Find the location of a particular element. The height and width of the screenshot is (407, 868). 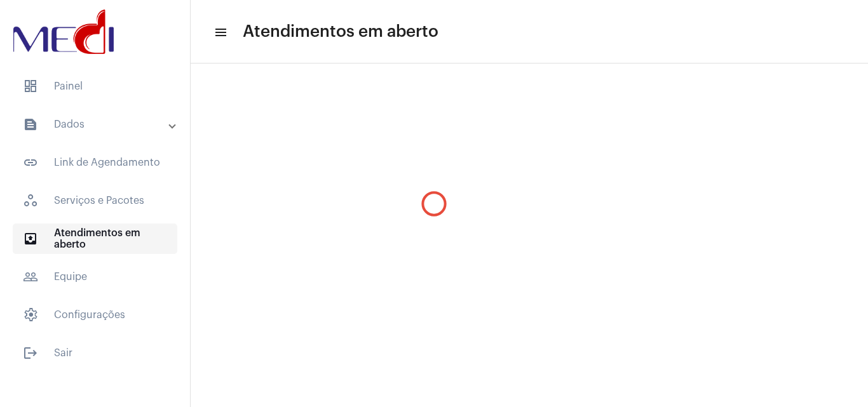

span: Configurações is located at coordinates (95, 315).